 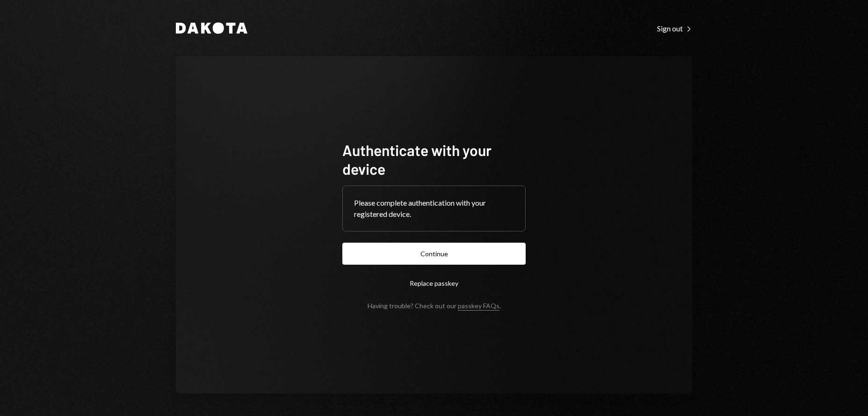 I want to click on a: Sign out, so click(x=674, y=28).